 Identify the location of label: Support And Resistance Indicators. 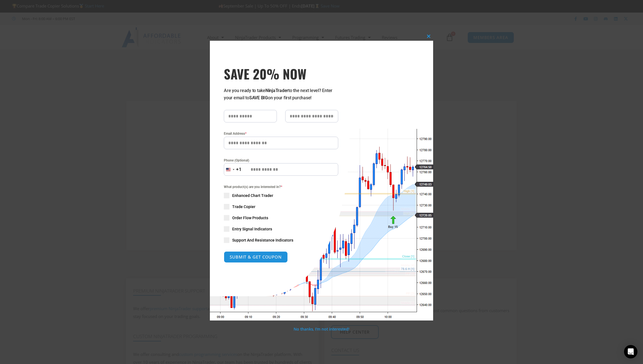
(281, 240).